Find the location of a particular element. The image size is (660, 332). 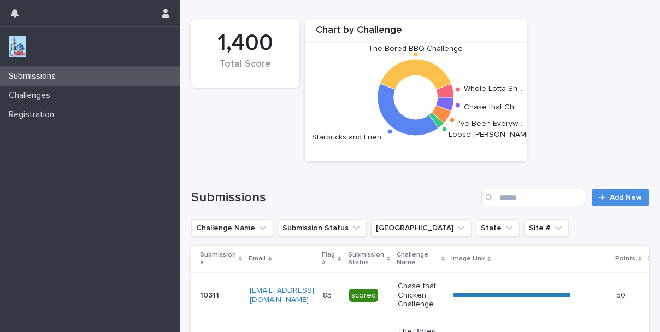

p: Challenge Name is located at coordinates (417, 258).